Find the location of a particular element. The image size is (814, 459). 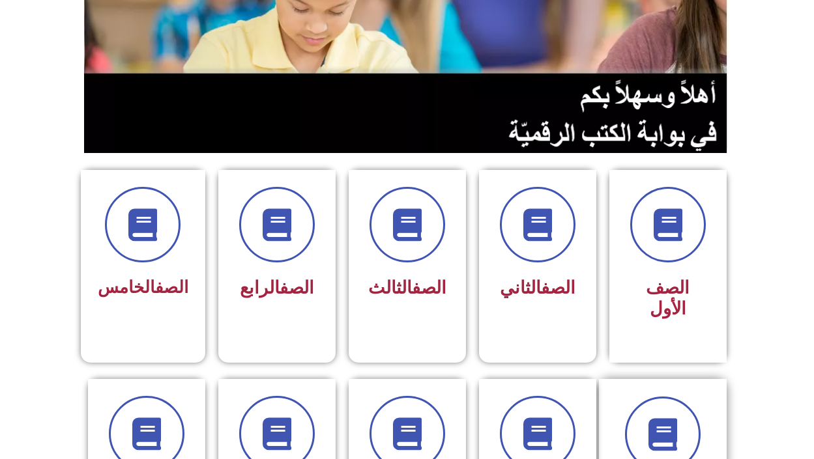

span: الخامس is located at coordinates (143, 287).